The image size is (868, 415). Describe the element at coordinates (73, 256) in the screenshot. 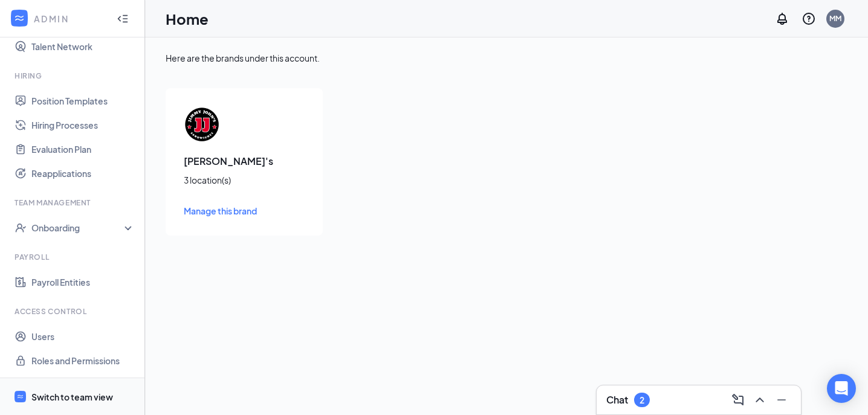

I see `div: Payroll` at that location.